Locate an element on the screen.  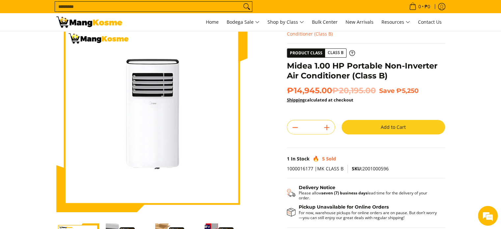
nav: Main Menu is located at coordinates (287, 22).